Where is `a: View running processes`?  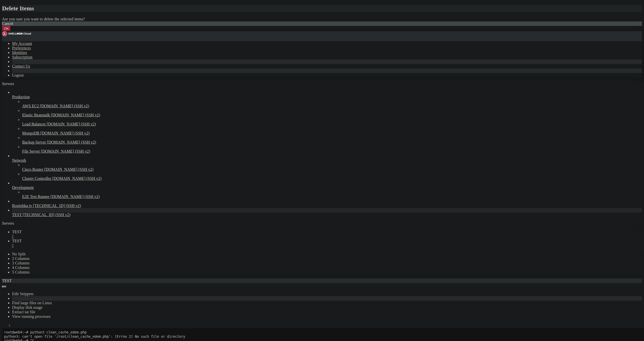
a: View running processes is located at coordinates (31, 316).